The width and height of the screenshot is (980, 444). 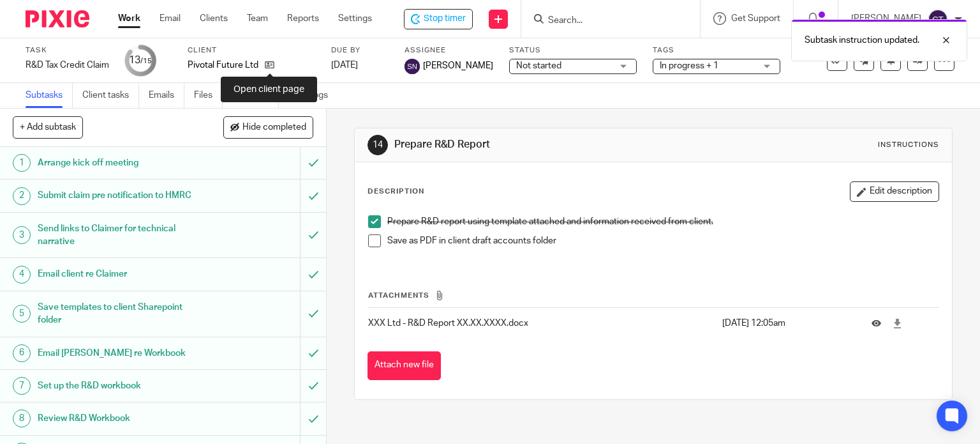 I want to click on div: 5, so click(x=22, y=314).